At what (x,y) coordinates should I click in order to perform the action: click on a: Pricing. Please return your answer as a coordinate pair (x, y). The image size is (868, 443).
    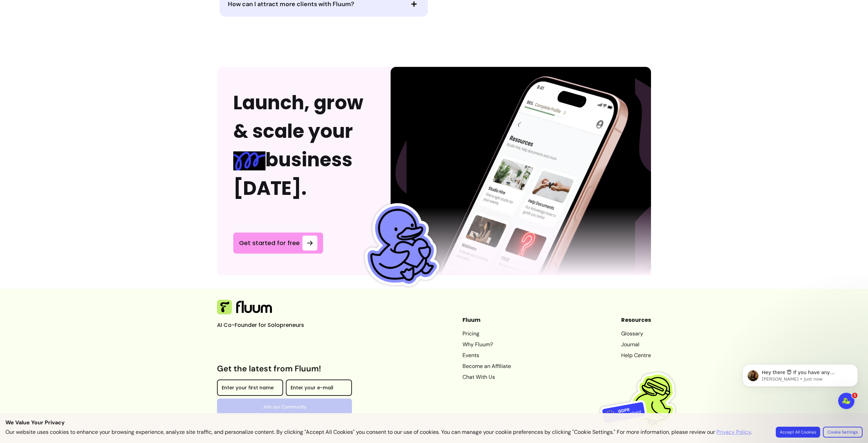
    Looking at the image, I should click on (487, 333).